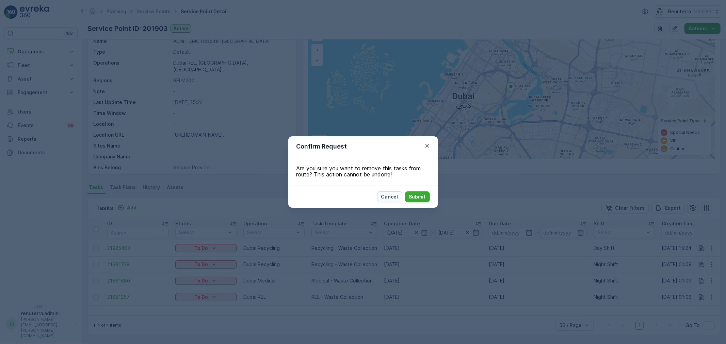  What do you see at coordinates (390, 197) in the screenshot?
I see `button: Cancel` at bounding box center [390, 197].